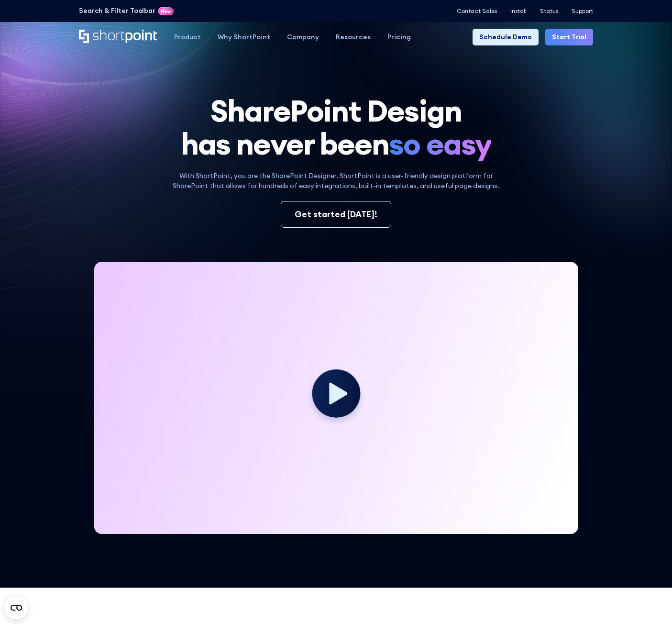 This screenshot has height=624, width=672. I want to click on a: Company, so click(303, 37).